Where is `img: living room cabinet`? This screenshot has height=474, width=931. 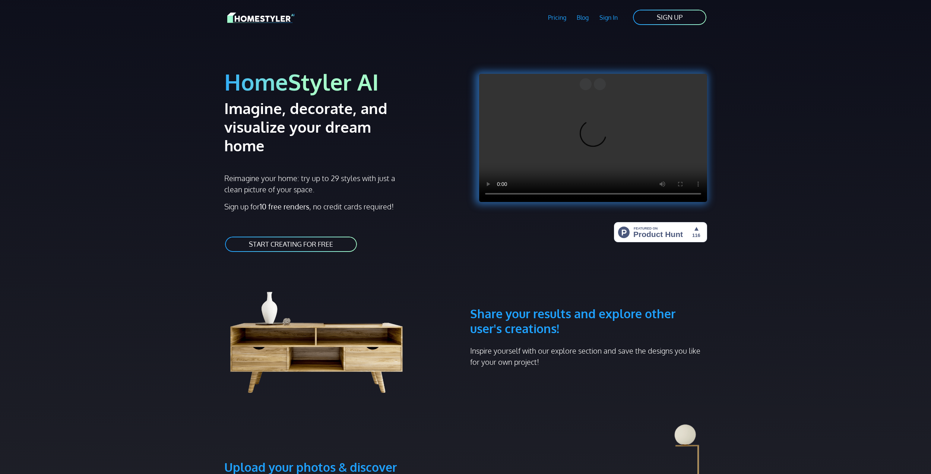
img: living room cabinet is located at coordinates (322, 334).